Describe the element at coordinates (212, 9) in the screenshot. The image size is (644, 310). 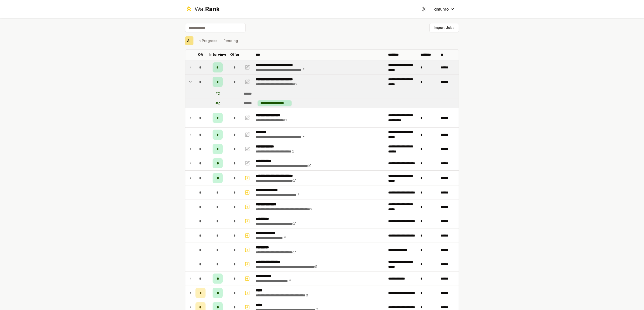
I see `span: Rank` at that location.